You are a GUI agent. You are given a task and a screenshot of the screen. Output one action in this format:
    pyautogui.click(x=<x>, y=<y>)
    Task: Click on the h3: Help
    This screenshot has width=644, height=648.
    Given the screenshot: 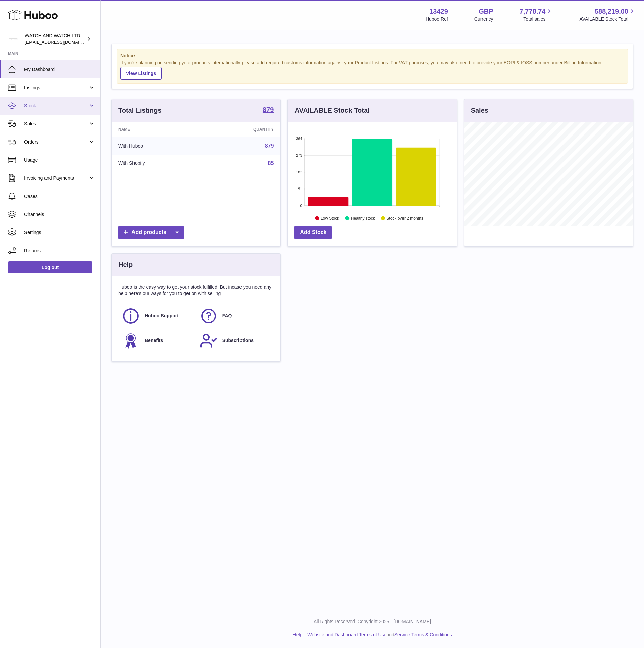 What is the action you would take?
    pyautogui.click(x=126, y=265)
    